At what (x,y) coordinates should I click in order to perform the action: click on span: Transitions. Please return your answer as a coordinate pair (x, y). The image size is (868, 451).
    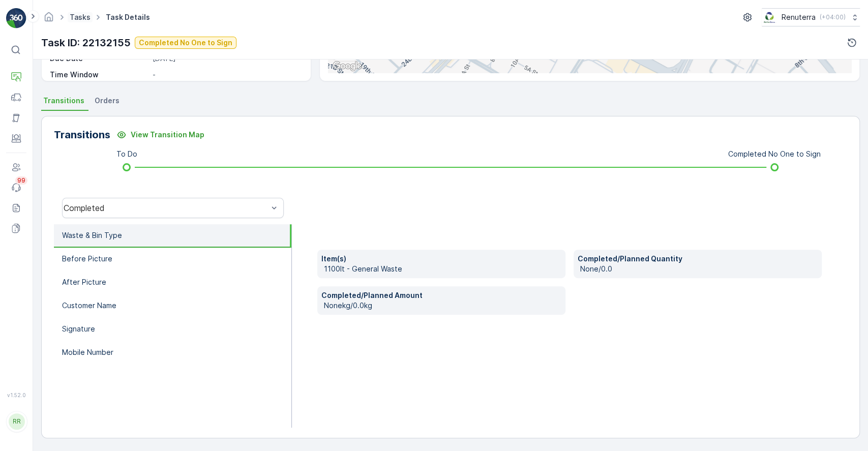
    Looking at the image, I should click on (64, 101).